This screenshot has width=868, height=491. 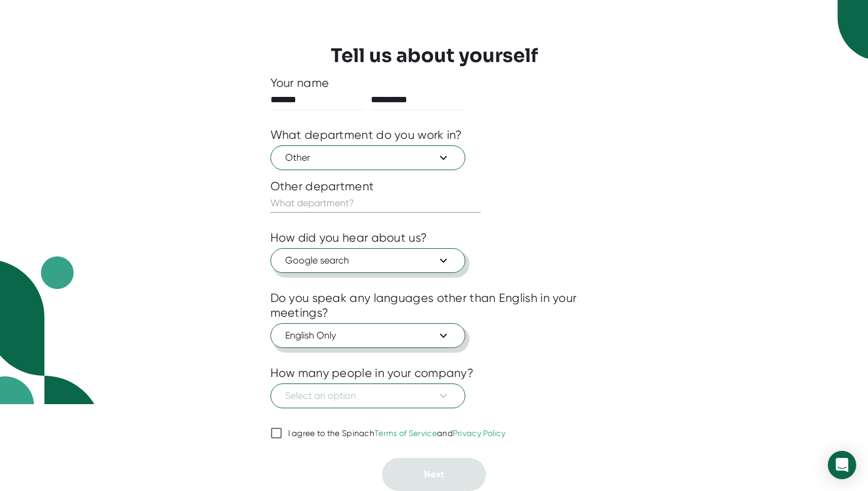 I want to click on span: Next, so click(x=434, y=474).